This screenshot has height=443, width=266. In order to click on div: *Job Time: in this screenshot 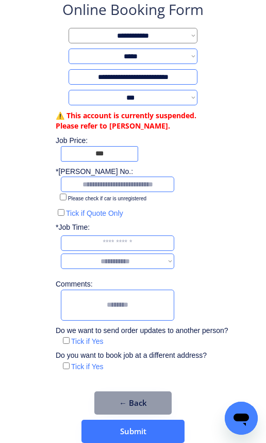, I will do `click(76, 228)`.